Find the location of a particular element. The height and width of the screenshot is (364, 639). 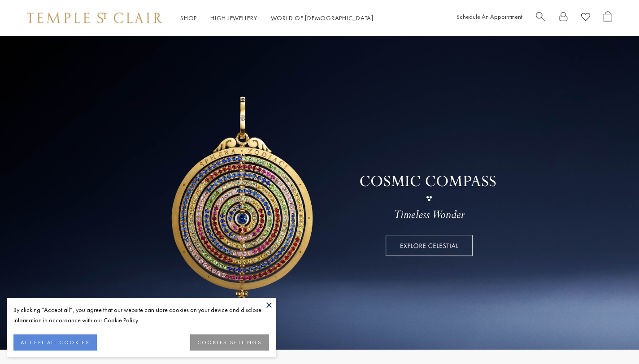

nav: Main navigation is located at coordinates (277, 18).